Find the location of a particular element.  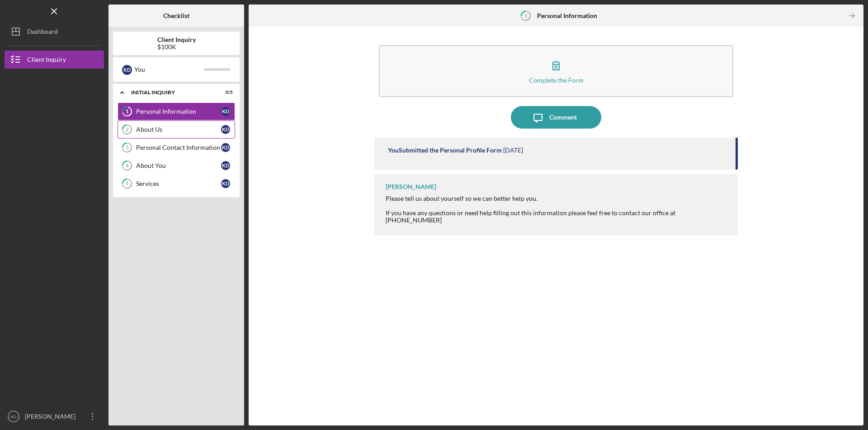

div: About Us is located at coordinates (178, 130).